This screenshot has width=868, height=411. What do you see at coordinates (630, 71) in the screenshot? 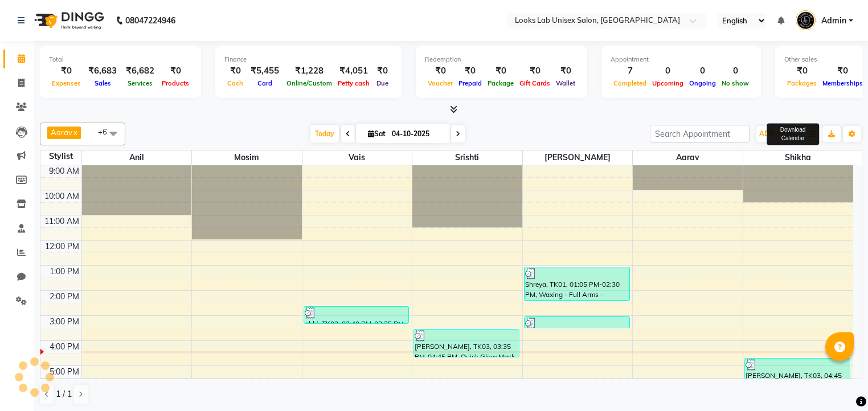
I see `div: 7` at bounding box center [630, 71].